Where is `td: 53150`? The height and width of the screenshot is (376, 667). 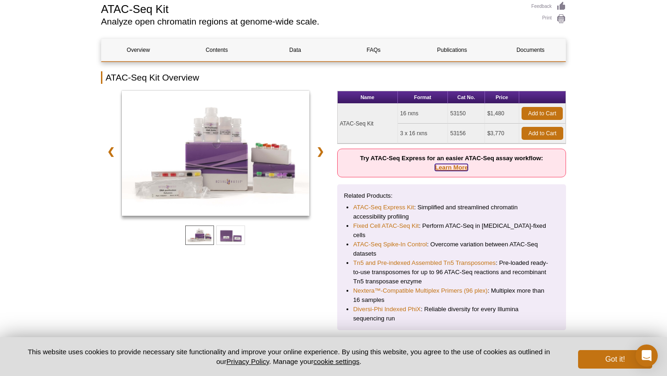 td: 53150 is located at coordinates (466, 113).